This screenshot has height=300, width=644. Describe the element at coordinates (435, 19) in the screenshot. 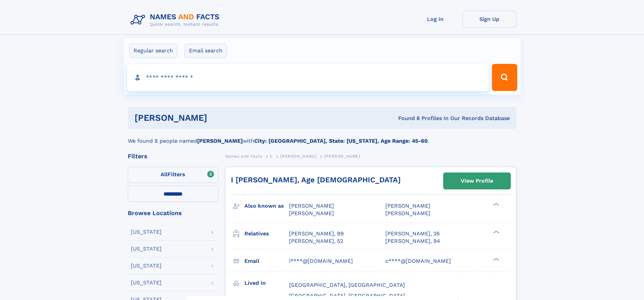

I see `a: Log In` at that location.